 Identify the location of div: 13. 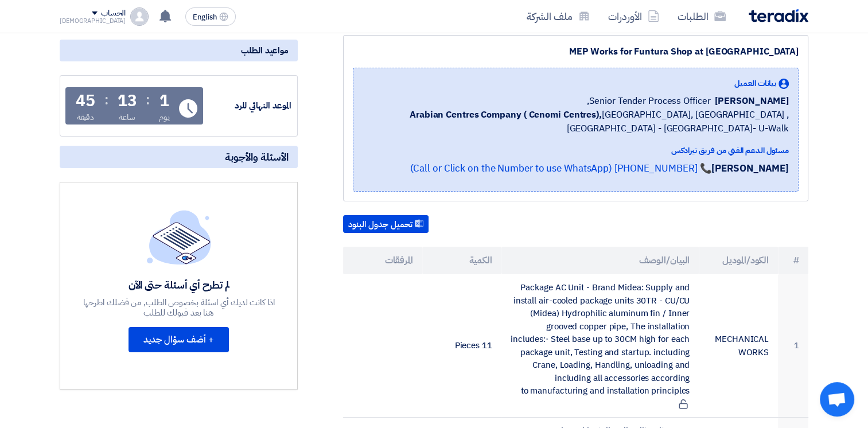
(127, 101).